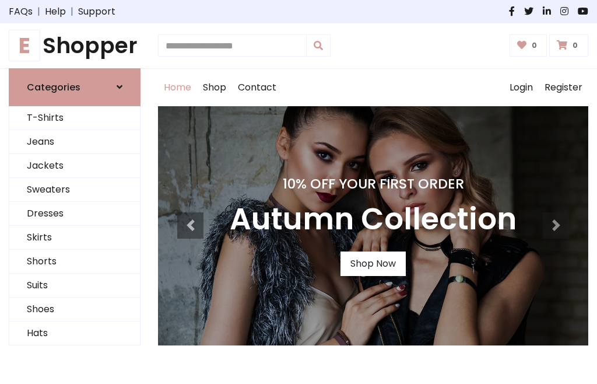 Image resolution: width=597 pixels, height=384 pixels. What do you see at coordinates (75, 45) in the screenshot?
I see `h1: Shopper` at bounding box center [75, 45].